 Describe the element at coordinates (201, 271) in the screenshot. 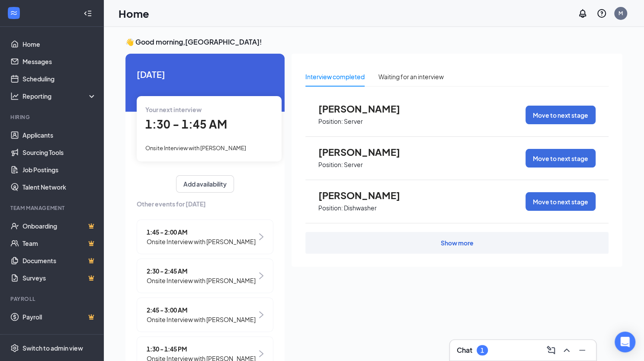

I see `span: 2:30 - 2:45 AM` at that location.